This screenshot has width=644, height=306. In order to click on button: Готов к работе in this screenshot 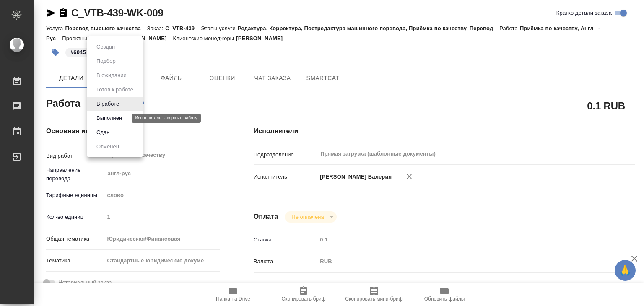, I will do `click(115, 90)`.